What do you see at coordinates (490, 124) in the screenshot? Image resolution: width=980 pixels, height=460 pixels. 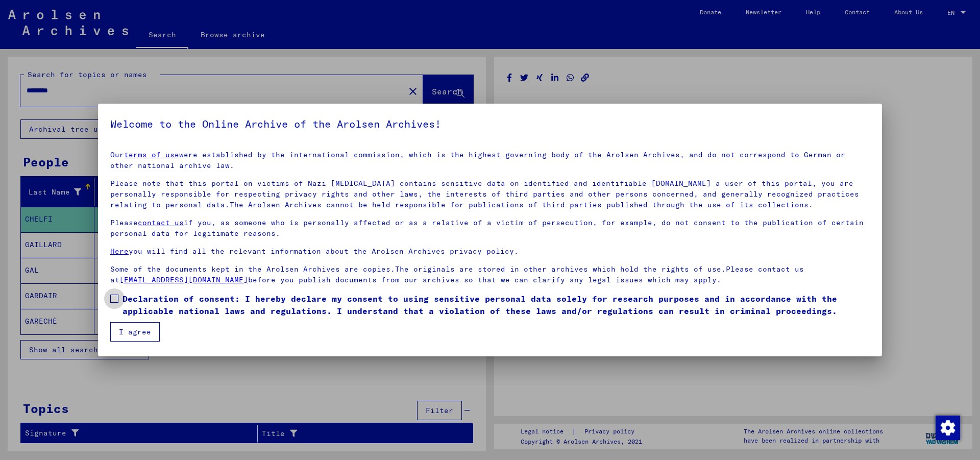 I see `h5: Welcome to the Online Archive of the Arolsen Archives!` at bounding box center [490, 124].